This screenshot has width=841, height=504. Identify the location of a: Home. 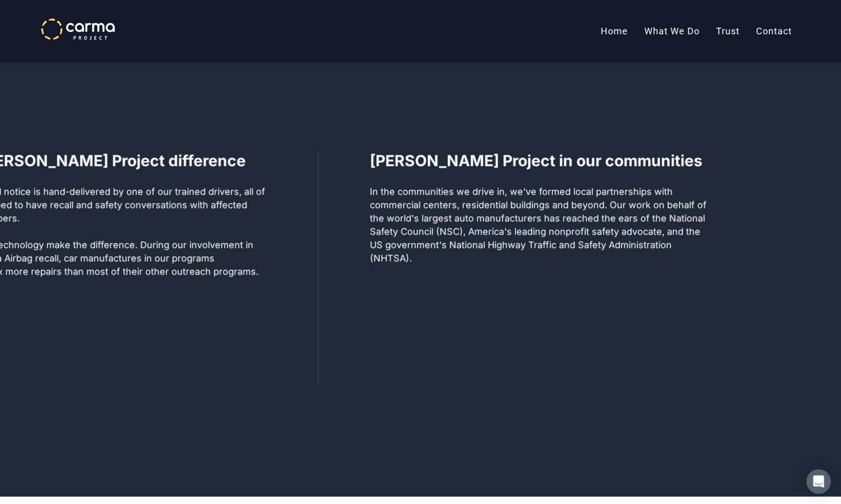
(614, 31).